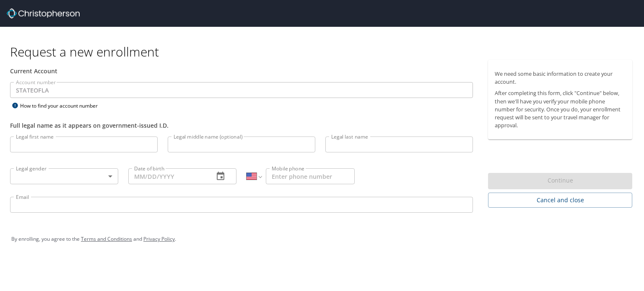 This screenshot has width=644, height=291. I want to click on p: After completing this form, click "Continue" below, then we'll have you verify your mobile phone ..., so click(560, 109).